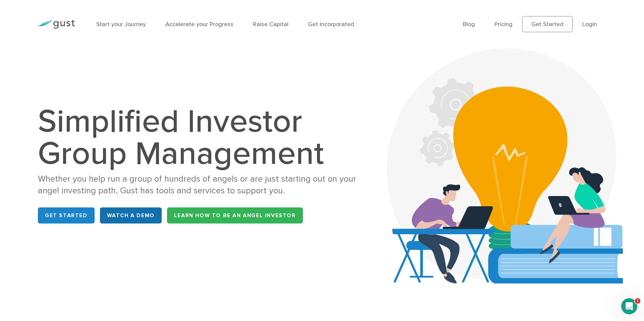 The width and height of the screenshot is (644, 321). Describe the element at coordinates (469, 24) in the screenshot. I see `a: Blog` at that location.